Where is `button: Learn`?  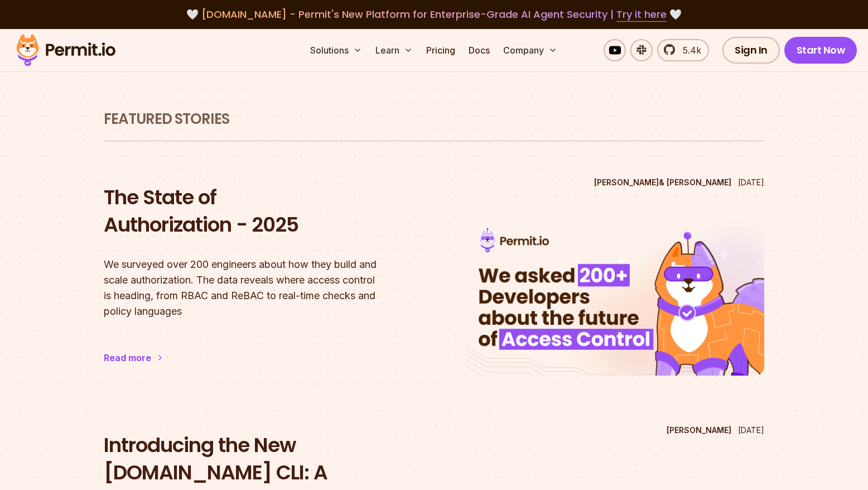 button: Learn is located at coordinates (394, 50).